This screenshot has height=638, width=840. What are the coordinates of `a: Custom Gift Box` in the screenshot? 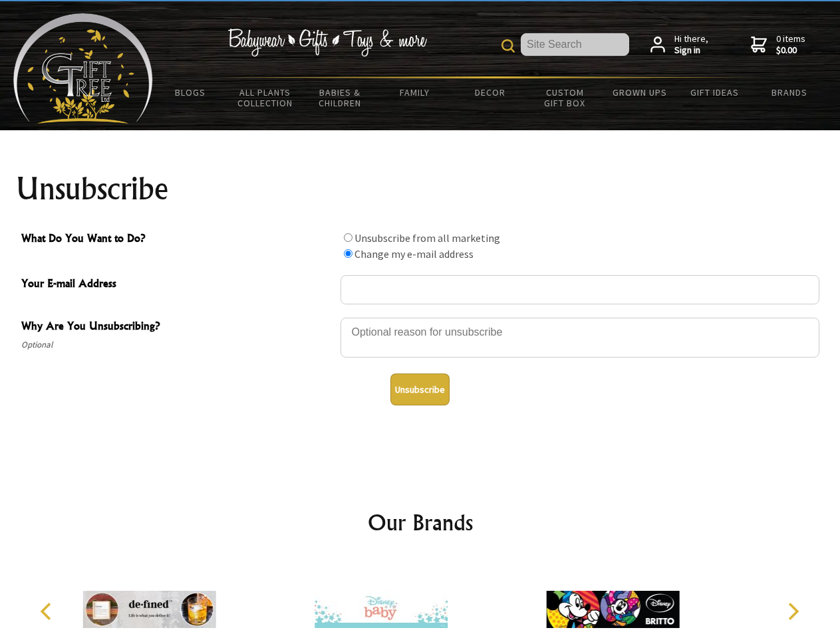 It's located at (564, 98).